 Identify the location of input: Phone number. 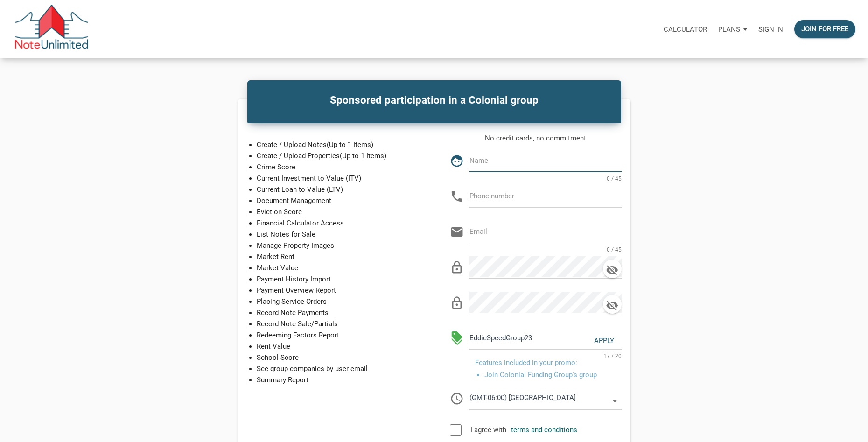
(545, 195).